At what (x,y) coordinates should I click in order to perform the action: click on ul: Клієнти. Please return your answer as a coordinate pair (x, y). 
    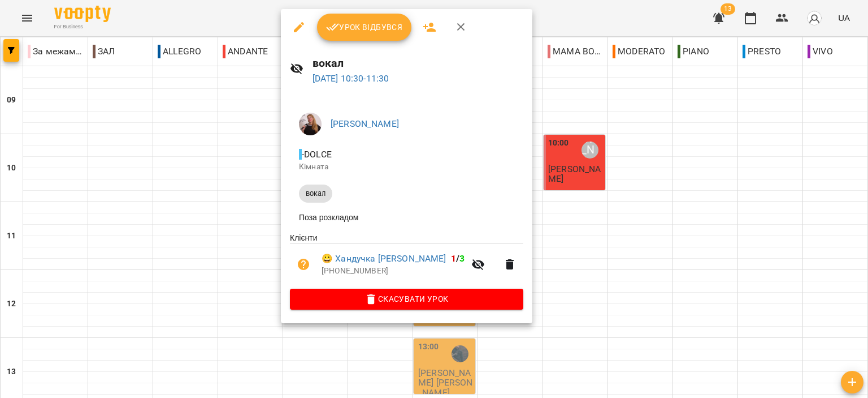
    Looking at the image, I should click on (406, 260).